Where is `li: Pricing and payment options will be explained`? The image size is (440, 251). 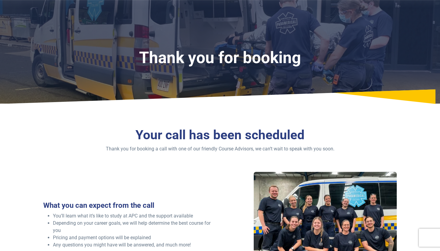
li: Pricing and payment options will be explained is located at coordinates (135, 238).